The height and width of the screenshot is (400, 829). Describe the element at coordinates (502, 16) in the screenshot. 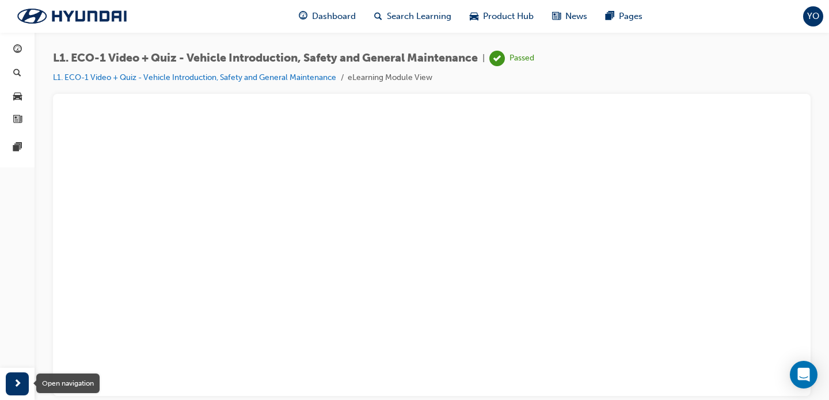

I see `a: car-iconProduct Hub` at that location.